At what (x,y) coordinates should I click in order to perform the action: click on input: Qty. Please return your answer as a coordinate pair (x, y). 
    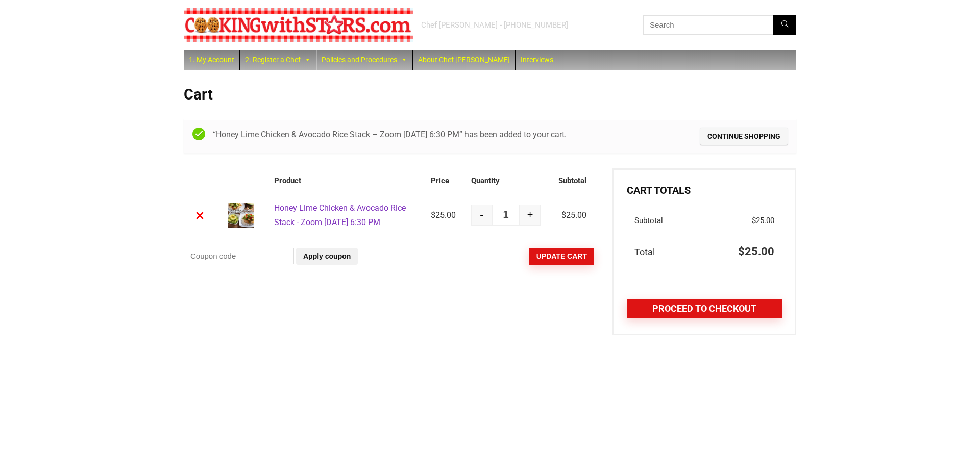
    Looking at the image, I should click on (506, 215).